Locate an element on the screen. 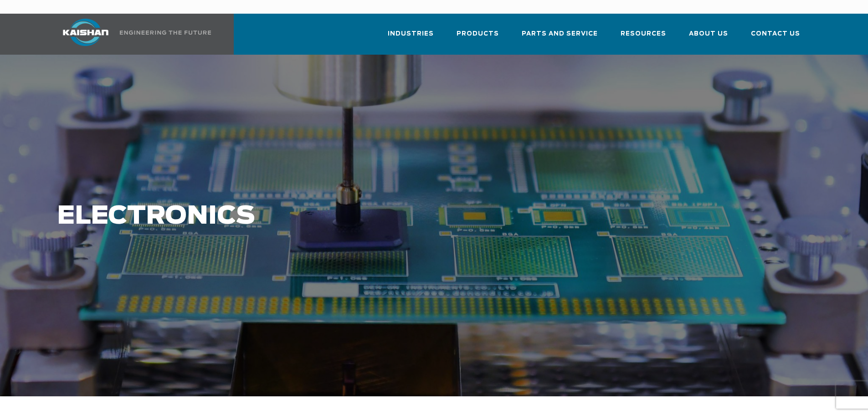 This screenshot has height=415, width=868. span: Contact Us is located at coordinates (775, 34).